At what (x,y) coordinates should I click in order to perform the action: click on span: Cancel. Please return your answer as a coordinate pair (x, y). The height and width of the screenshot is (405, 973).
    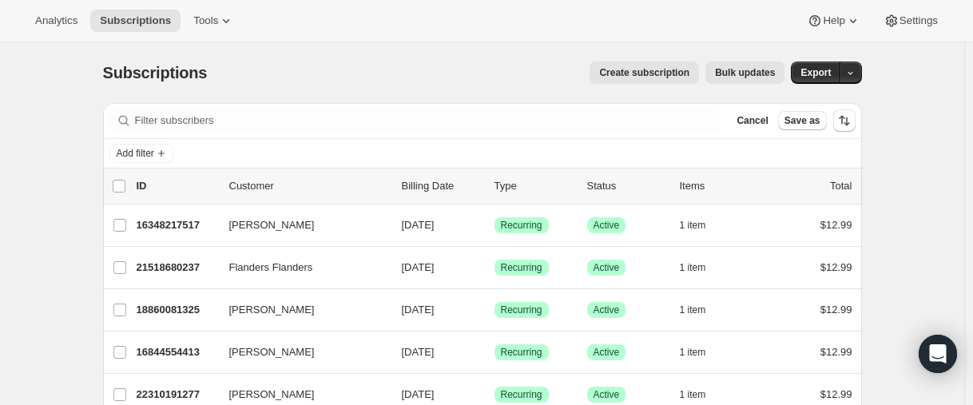
    Looking at the image, I should click on (752, 121).